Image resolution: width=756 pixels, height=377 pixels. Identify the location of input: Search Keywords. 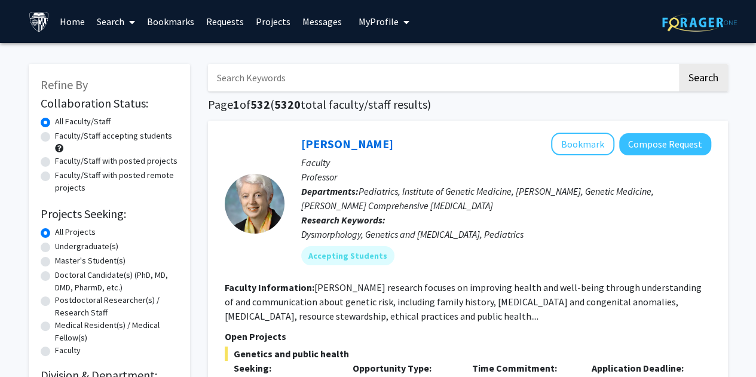
(442, 78).